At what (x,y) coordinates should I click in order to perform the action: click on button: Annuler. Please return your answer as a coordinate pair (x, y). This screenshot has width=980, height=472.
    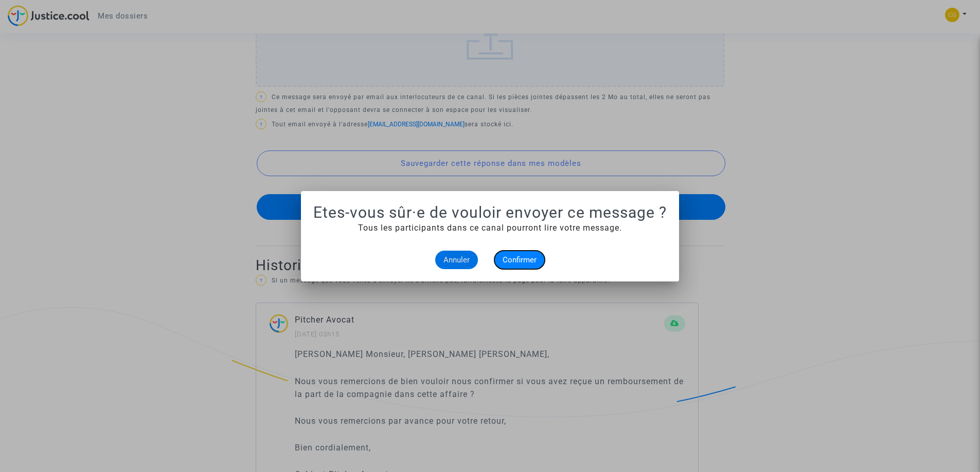
    Looking at the image, I should click on (456, 260).